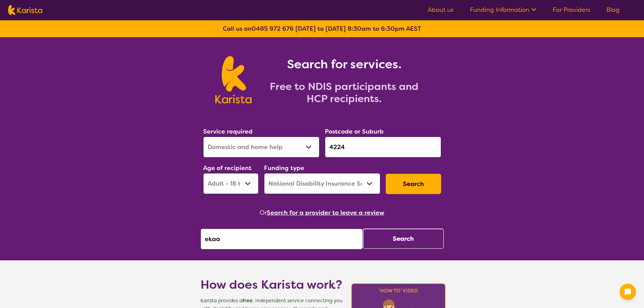 The height and width of the screenshot is (308, 644). Describe the element at coordinates (503, 10) in the screenshot. I see `a: Funding Information` at that location.